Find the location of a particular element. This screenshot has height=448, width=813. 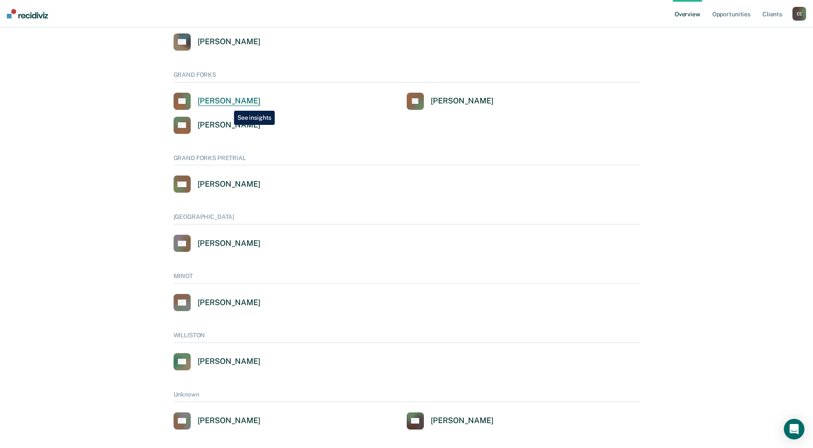

div: Unknown is located at coordinates (407, 396).